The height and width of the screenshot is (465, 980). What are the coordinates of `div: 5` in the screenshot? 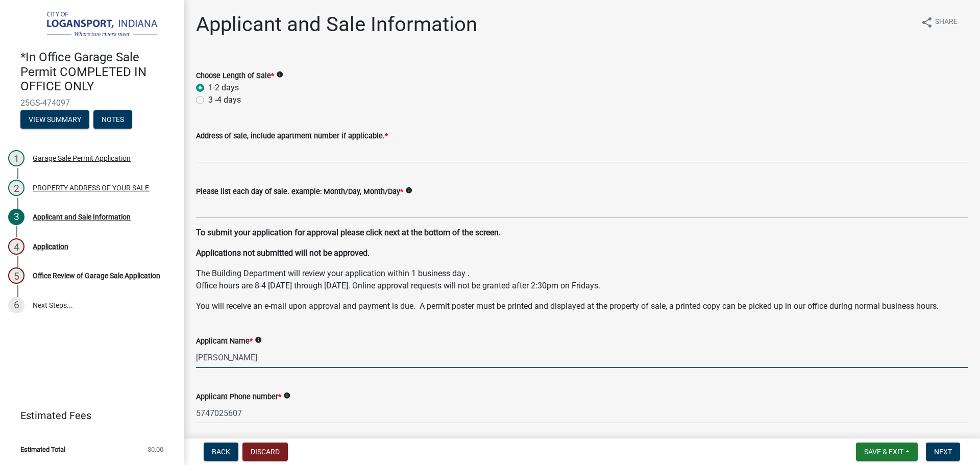 It's located at (16, 276).